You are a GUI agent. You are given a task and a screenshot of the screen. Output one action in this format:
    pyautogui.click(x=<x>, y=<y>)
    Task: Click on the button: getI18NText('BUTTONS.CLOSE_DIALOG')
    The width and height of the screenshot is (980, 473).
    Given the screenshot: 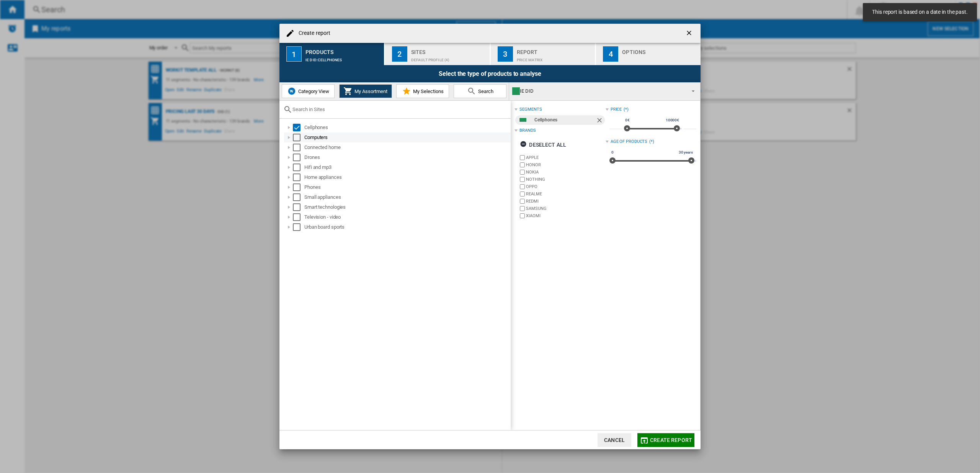 What is the action you would take?
    pyautogui.click(x=689, y=33)
    